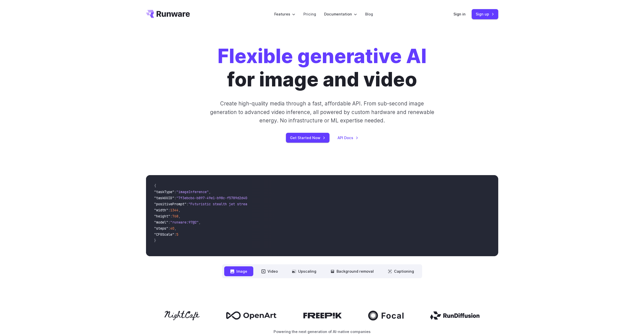 This screenshot has width=644, height=334. Describe the element at coordinates (310, 14) in the screenshot. I see `a: Pricing` at that location.